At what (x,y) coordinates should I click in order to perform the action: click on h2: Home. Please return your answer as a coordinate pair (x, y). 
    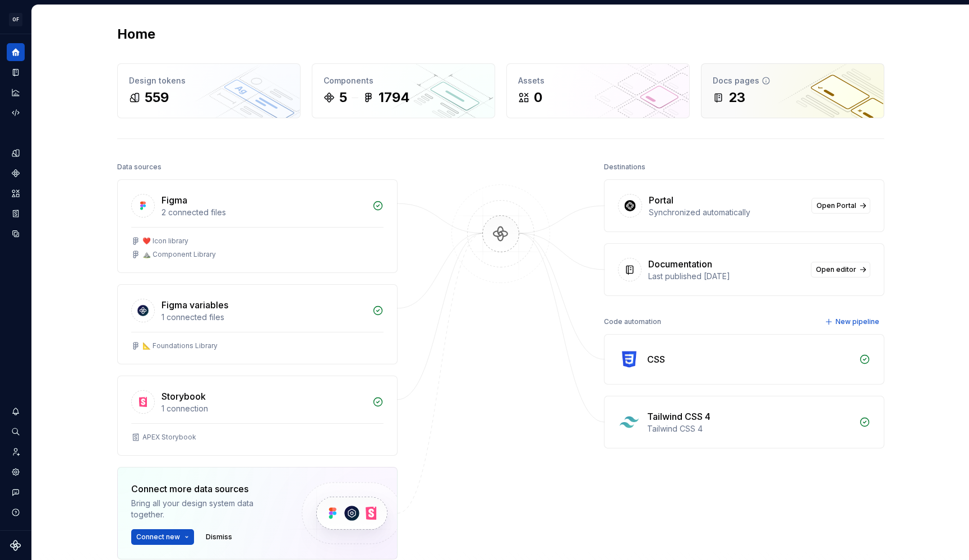
    Looking at the image, I should click on (136, 34).